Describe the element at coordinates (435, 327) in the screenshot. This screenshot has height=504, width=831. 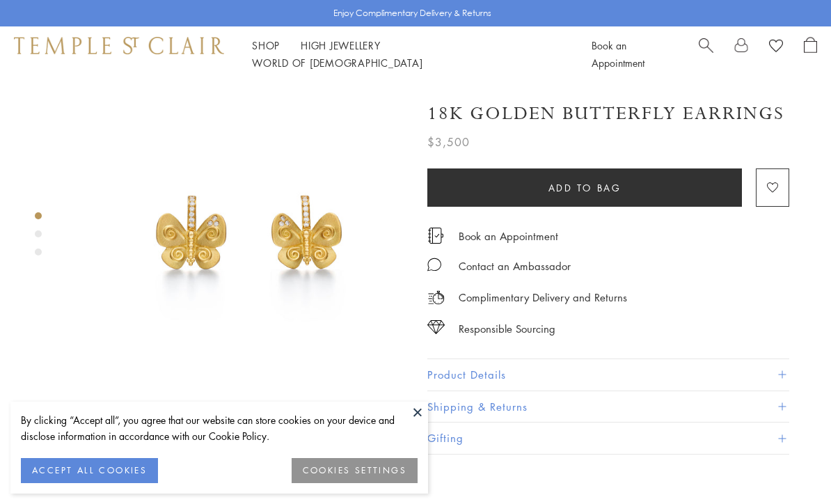
I see `img: icon_sourcing.svg` at that location.